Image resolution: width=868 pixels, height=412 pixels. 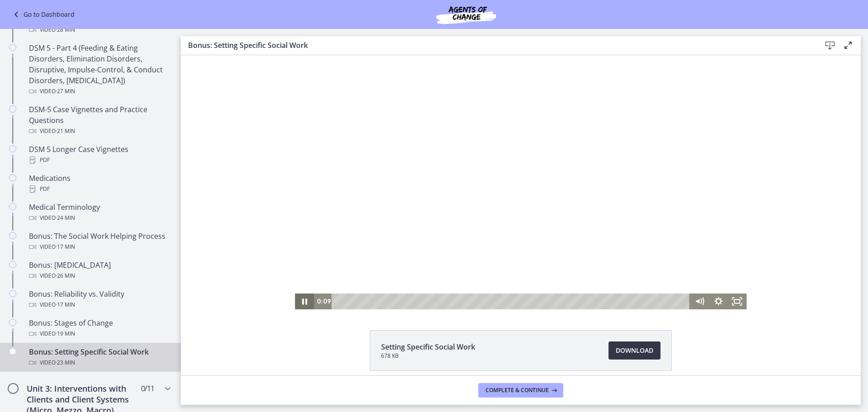 I want to click on span: · 23 min, so click(x=65, y=363).